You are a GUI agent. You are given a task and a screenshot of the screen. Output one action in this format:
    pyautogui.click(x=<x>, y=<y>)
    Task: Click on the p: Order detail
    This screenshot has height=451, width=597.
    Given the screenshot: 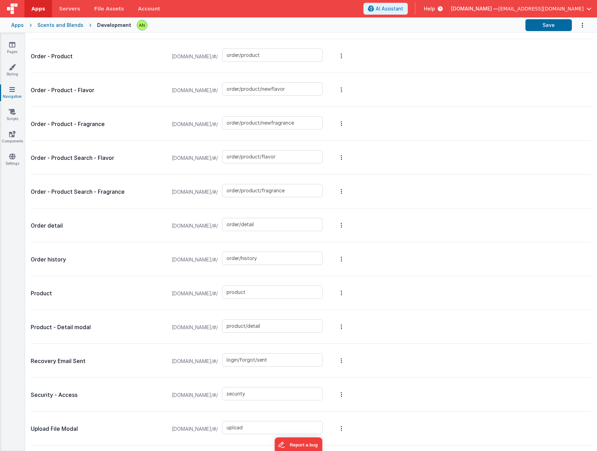 What is the action you would take?
    pyautogui.click(x=98, y=226)
    